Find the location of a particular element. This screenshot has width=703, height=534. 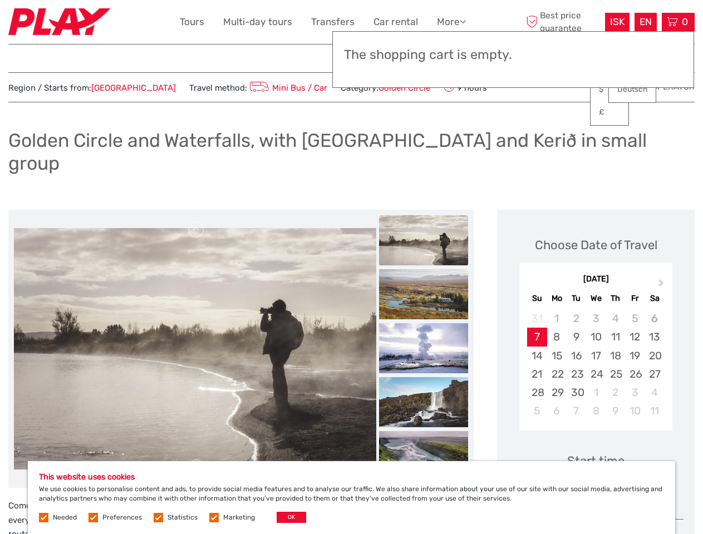

div: Choose Sunday, September 21st, 2025 is located at coordinates (536, 374).